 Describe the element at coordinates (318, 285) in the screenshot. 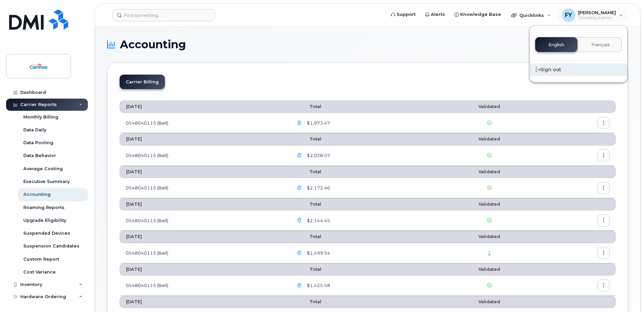

I see `span: $1,425.58` at that location.